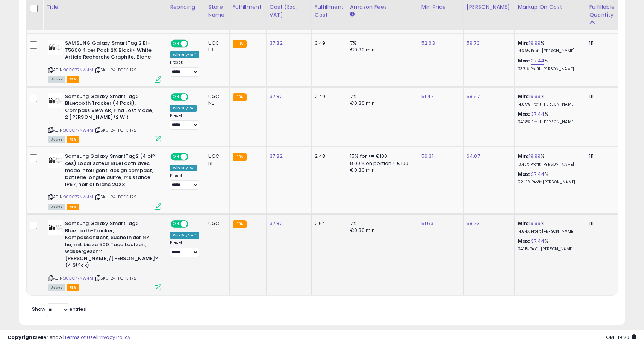  Describe the element at coordinates (80, 338) in the screenshot. I see `a: Terms of Use` at that location.